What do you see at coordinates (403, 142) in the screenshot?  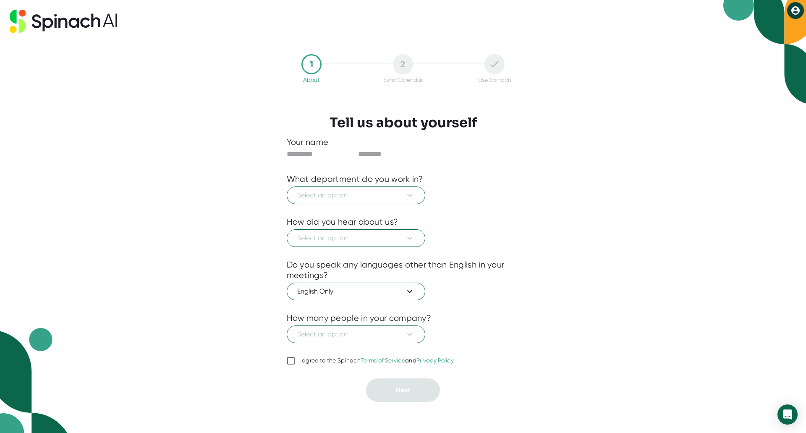 I see `div: Your name` at bounding box center [403, 142].